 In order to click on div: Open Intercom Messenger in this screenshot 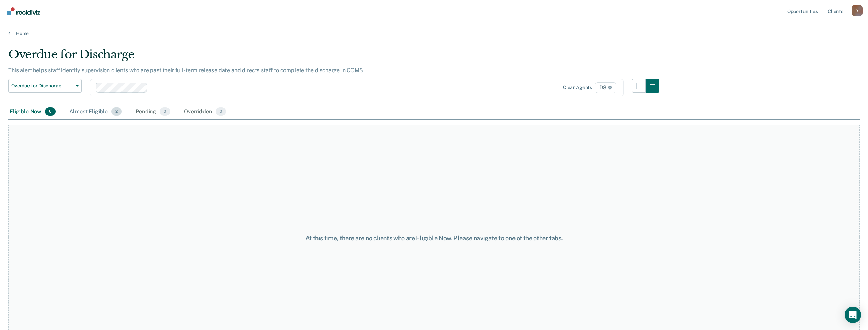, I will do `click(853, 314)`.